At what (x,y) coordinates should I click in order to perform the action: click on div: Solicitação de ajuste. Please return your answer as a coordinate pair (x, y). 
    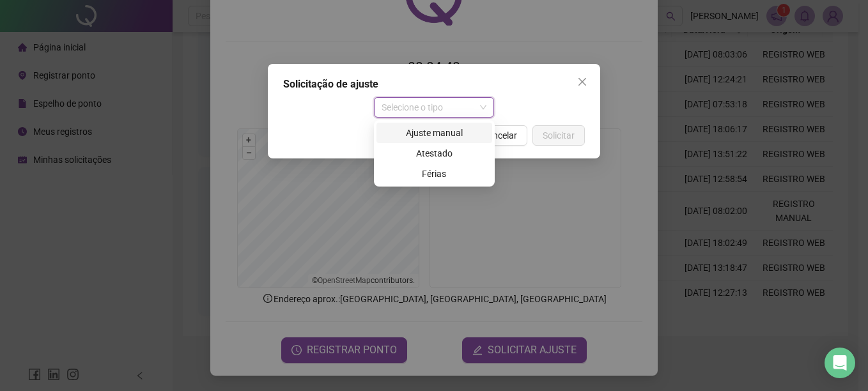
    Looking at the image, I should click on (434, 84).